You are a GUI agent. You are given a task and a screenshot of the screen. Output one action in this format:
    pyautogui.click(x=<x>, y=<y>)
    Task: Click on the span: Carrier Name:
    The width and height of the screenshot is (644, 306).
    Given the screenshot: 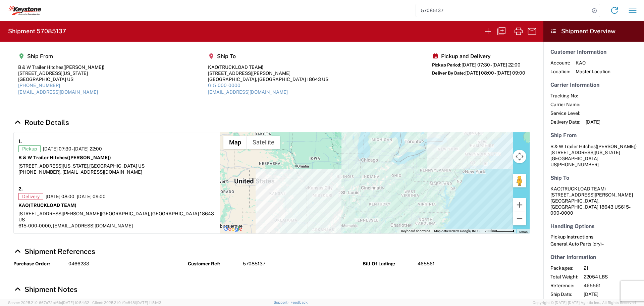 What is the action you would take?
    pyautogui.click(x=566, y=104)
    